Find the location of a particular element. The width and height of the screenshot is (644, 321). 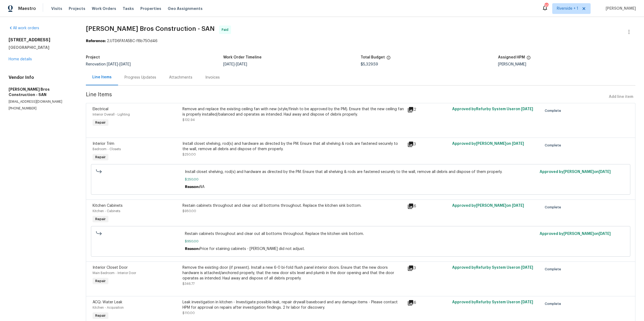

span: Riverside + 1 is located at coordinates (567, 9).